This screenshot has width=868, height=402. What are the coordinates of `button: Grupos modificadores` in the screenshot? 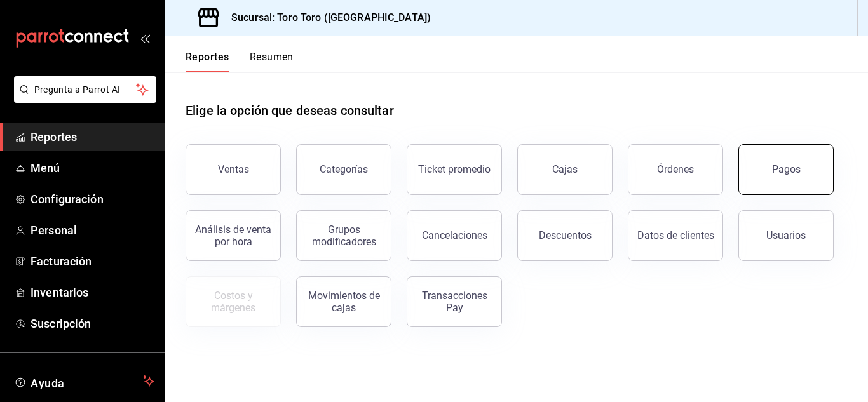 It's located at (343, 236).